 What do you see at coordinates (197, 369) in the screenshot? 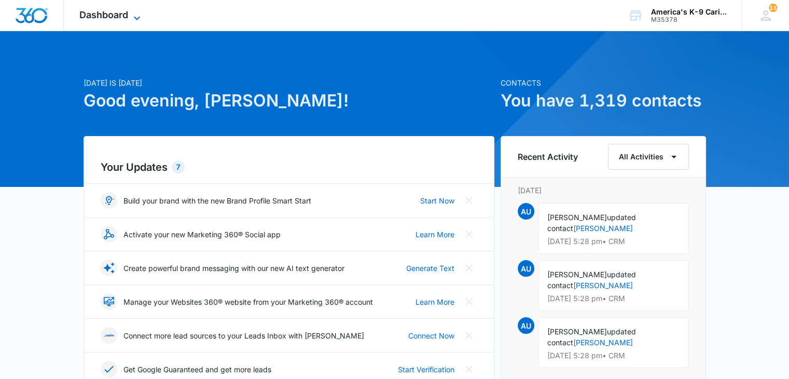
I see `p: Get Google Guaranteed and get more leads` at bounding box center [197, 369].